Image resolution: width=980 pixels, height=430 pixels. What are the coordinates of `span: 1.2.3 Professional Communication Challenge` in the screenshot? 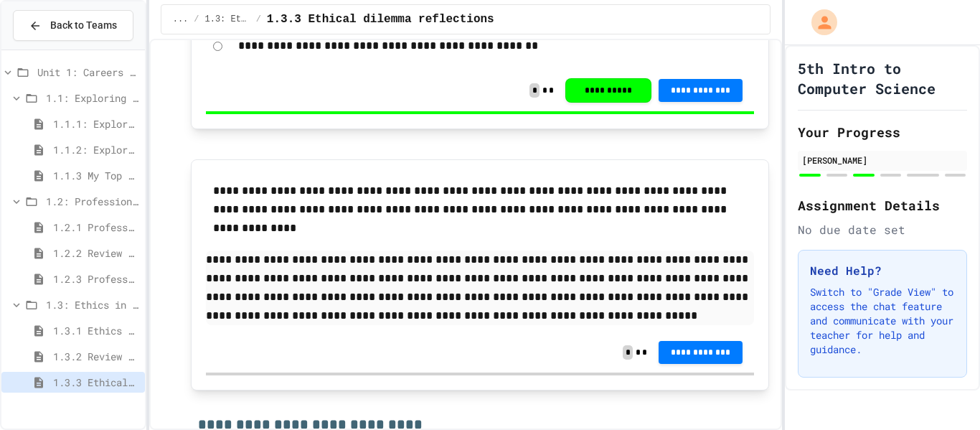 It's located at (96, 279).